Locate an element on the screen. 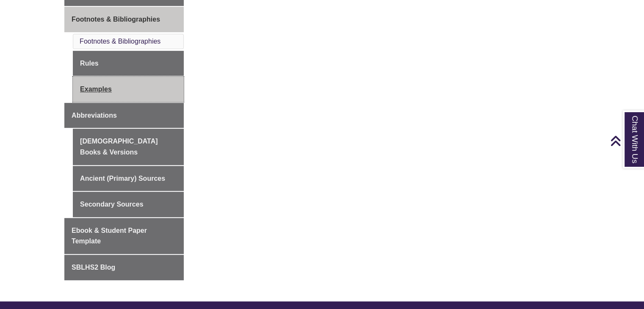  span: Abbreviations is located at coordinates (94, 115).